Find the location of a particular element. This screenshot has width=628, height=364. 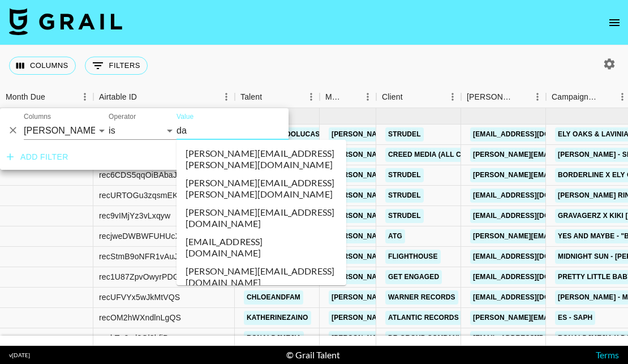

a: ATG is located at coordinates (395, 236).